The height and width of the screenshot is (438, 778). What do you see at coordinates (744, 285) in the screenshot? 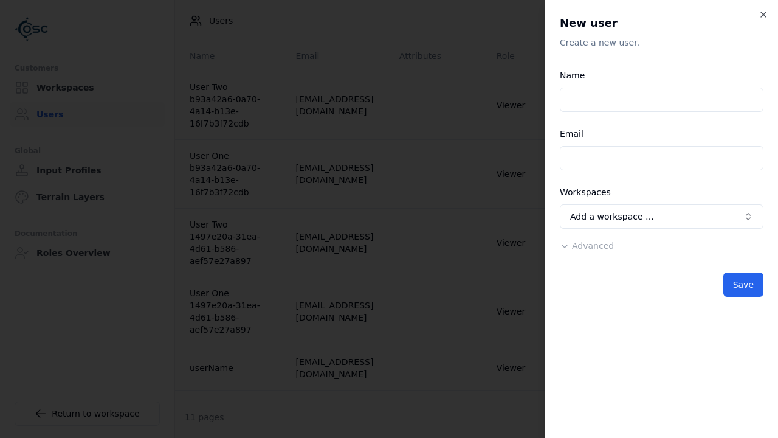
I see `button: Save` at bounding box center [744, 285].